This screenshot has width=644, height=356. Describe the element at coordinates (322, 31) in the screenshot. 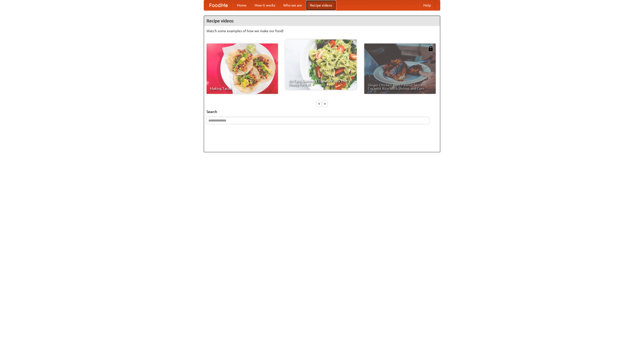

I see `p: Watch some examples of how we make our food!` at that location.